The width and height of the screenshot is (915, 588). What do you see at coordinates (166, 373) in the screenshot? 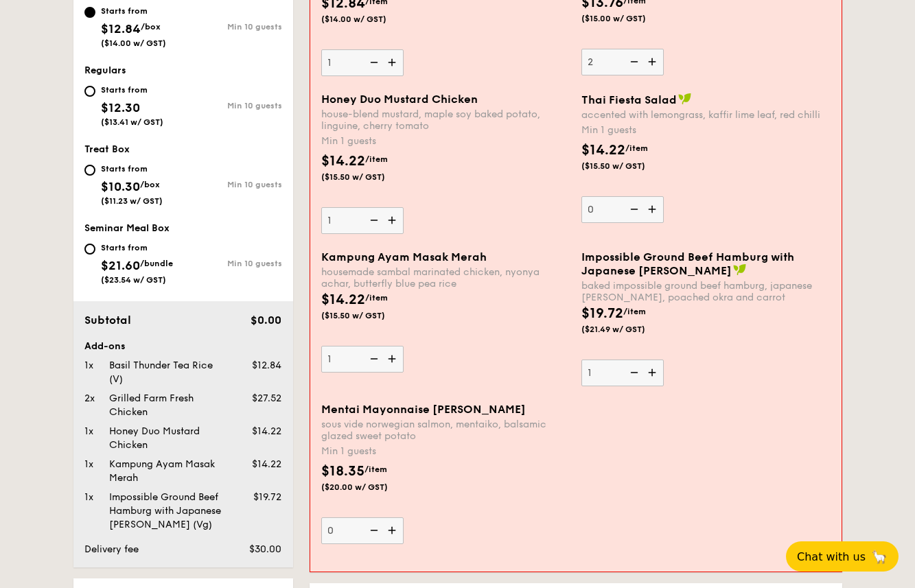
I see `div: Basil Thunder Tea Rice (V)` at bounding box center [166, 373].